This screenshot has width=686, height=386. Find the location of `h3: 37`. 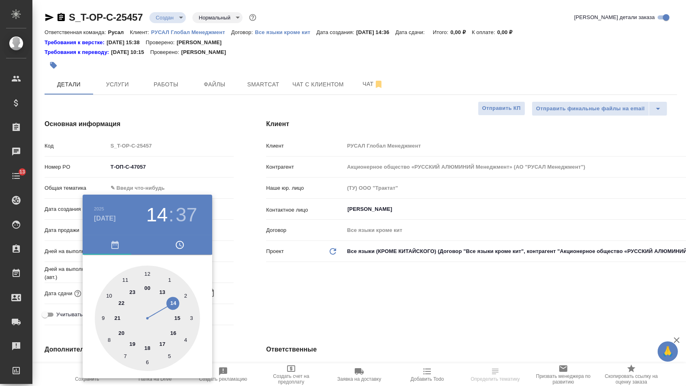

h3: 37 is located at coordinates (186, 215).